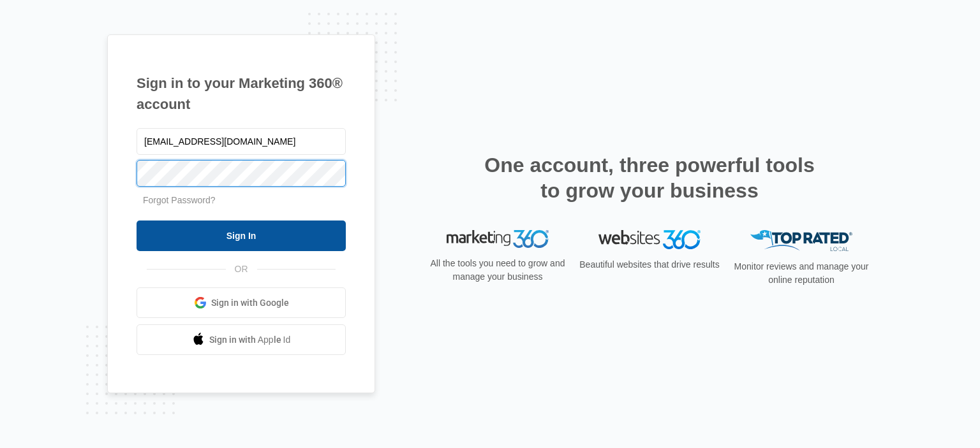  I want to click on img: Top Rated Local, so click(801, 241).